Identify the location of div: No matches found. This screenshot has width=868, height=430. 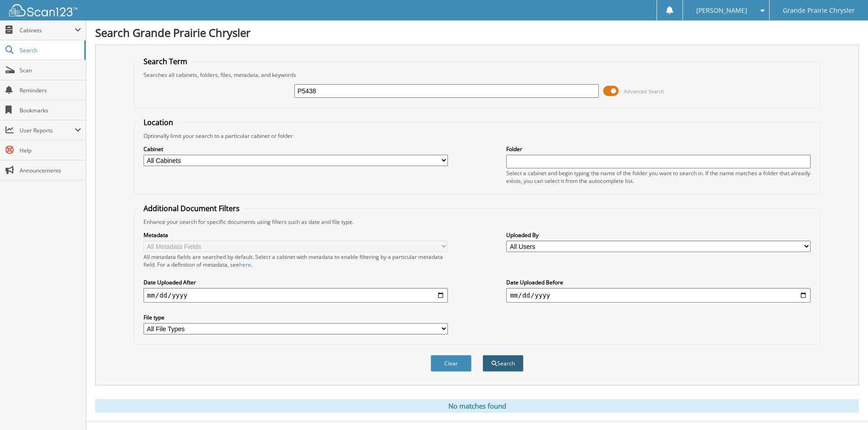
(477, 406).